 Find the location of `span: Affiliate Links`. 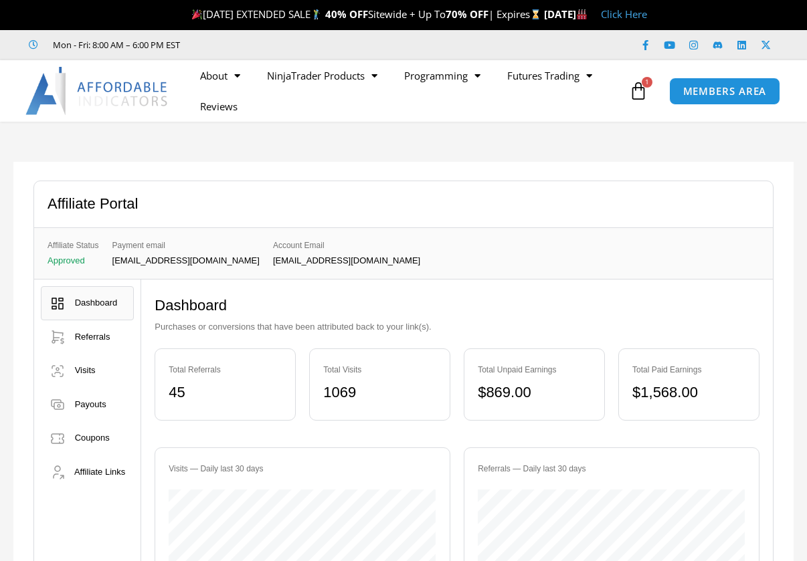

span: Affiliate Links is located at coordinates (100, 472).